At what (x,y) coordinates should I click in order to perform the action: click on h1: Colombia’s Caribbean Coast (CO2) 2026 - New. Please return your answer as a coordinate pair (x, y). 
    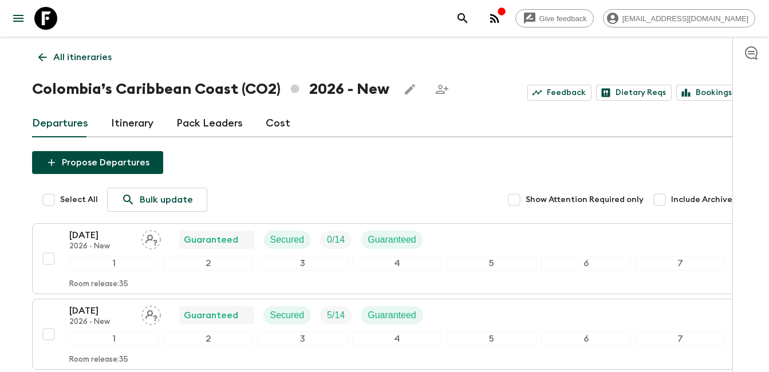
    Looking at the image, I should click on (211, 89).